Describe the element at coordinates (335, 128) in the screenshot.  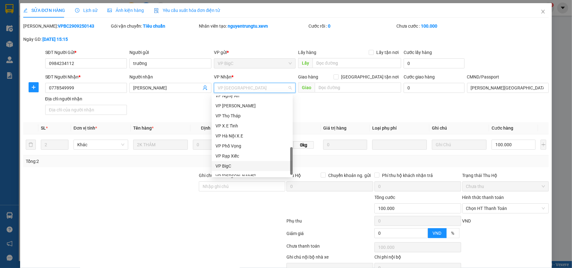
I see `span: Giá trị hàng` at that location.